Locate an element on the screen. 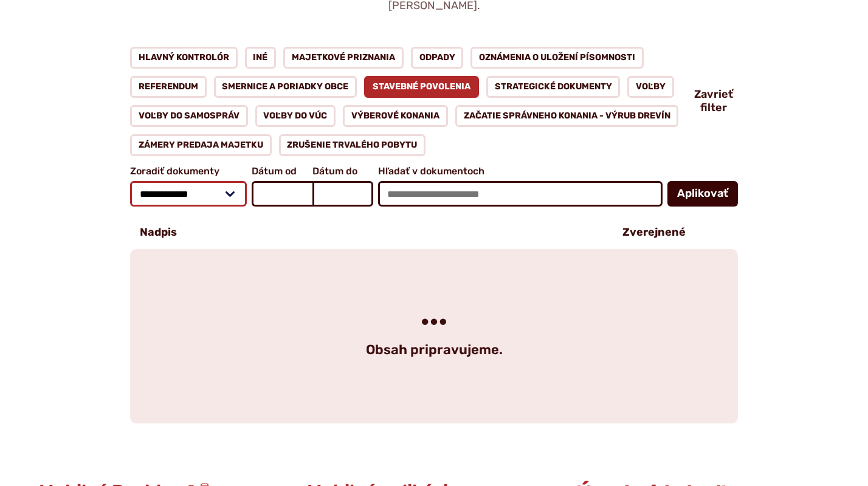 Image resolution: width=868 pixels, height=486 pixels. span: Dátum do is located at coordinates (342, 171).